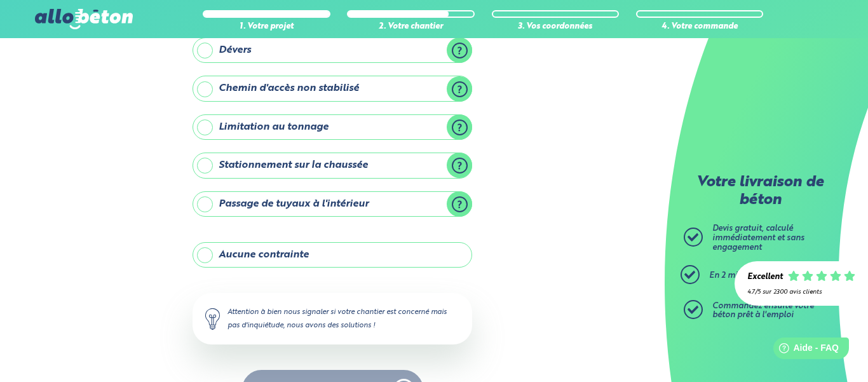 The height and width of the screenshot is (382, 868). Describe the element at coordinates (61, 15) in the screenshot. I see `span: Aide - FAQ` at that location.